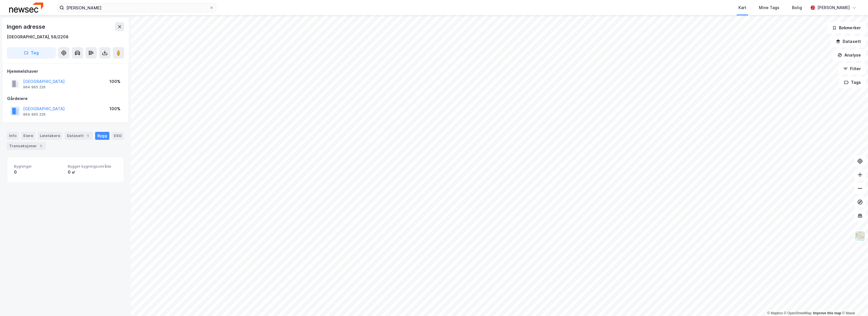 The height and width of the screenshot is (316, 868). I want to click on div: Datasett, so click(78, 136).